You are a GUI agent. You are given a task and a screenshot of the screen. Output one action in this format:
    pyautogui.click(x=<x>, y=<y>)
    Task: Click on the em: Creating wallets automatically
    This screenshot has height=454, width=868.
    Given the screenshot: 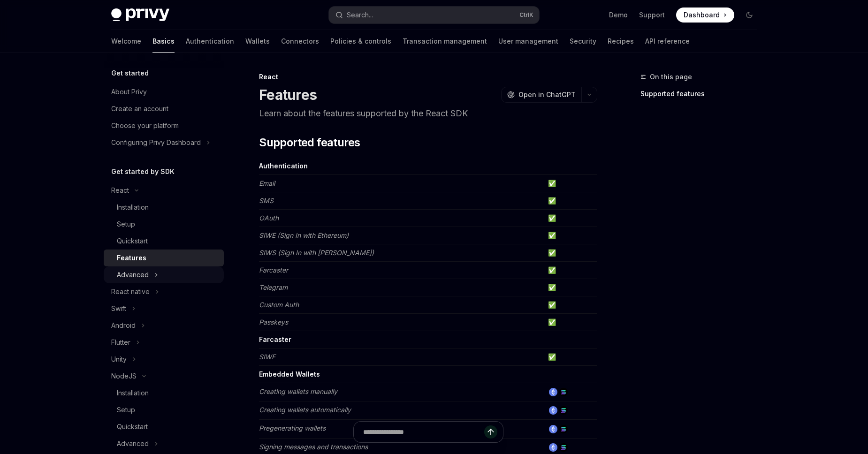 What is the action you would take?
    pyautogui.click(x=305, y=409)
    